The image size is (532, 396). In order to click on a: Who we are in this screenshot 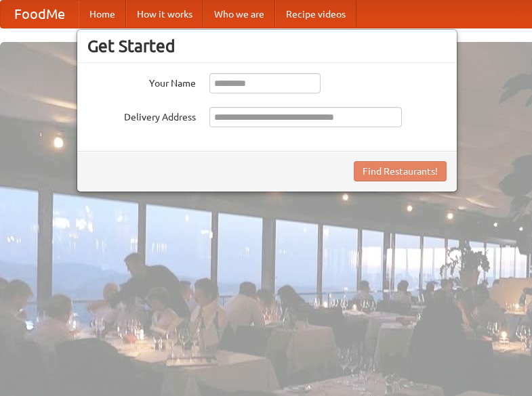, I will do `click(239, 15)`.